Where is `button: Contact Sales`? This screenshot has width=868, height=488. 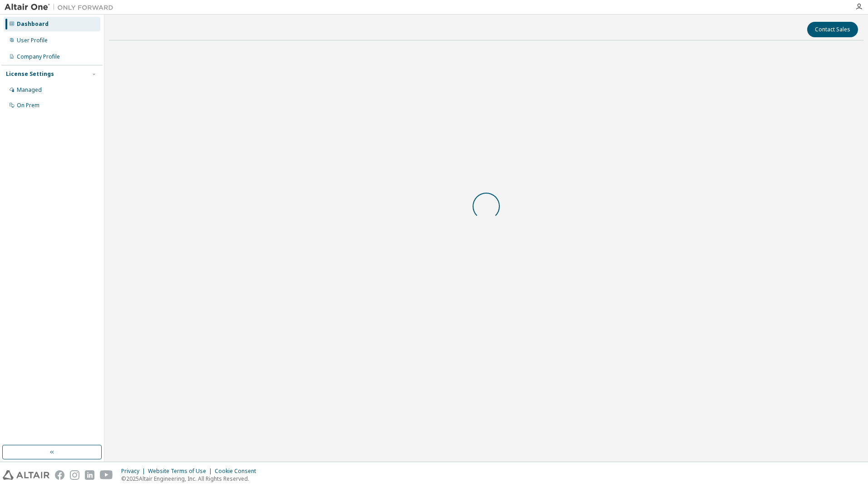 button: Contact Sales is located at coordinates (833, 30).